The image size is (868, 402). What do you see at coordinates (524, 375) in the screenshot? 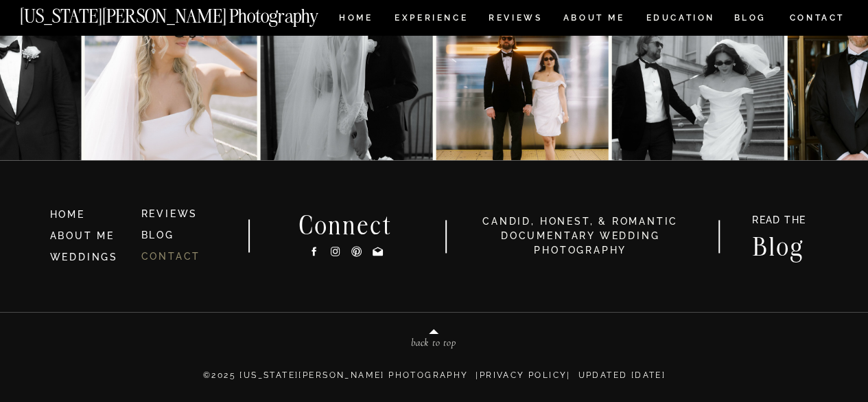
I see `a: Privacy Policy` at bounding box center [524, 375].